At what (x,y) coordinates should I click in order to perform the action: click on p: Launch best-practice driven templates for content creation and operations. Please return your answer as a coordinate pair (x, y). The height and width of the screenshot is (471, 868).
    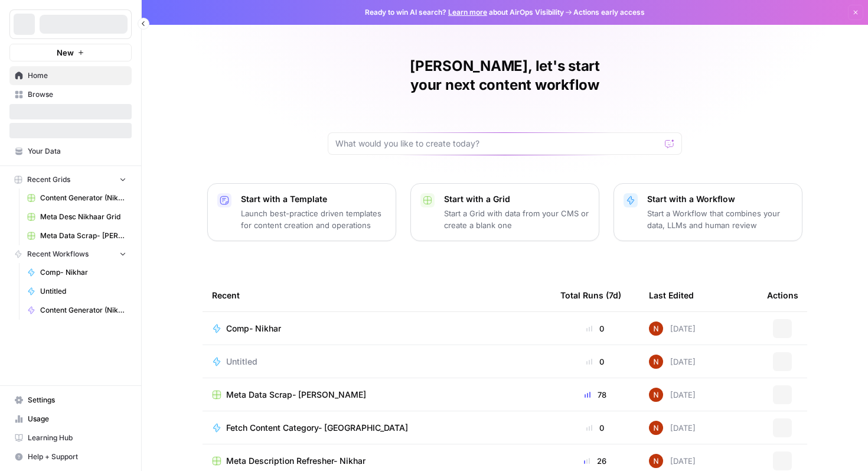
    Looking at the image, I should click on (314, 219).